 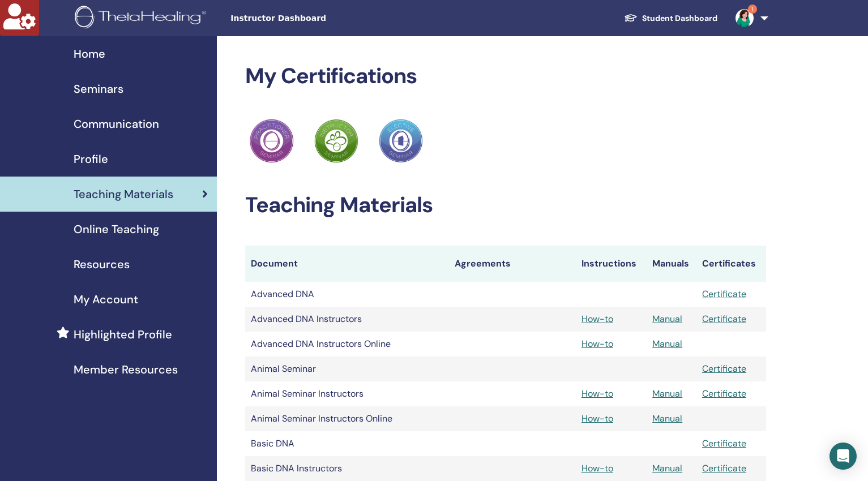 What do you see at coordinates (348, 444) in the screenshot?
I see `td: Basic DNA` at bounding box center [348, 444].